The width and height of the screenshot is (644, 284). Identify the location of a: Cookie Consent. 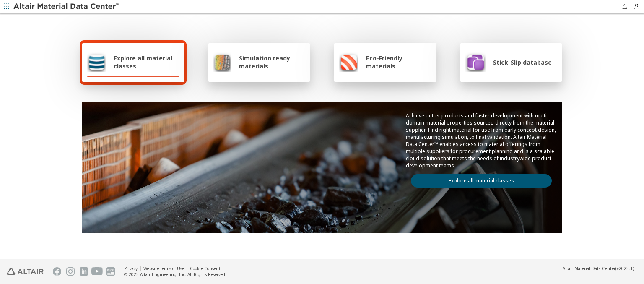
(205, 268).